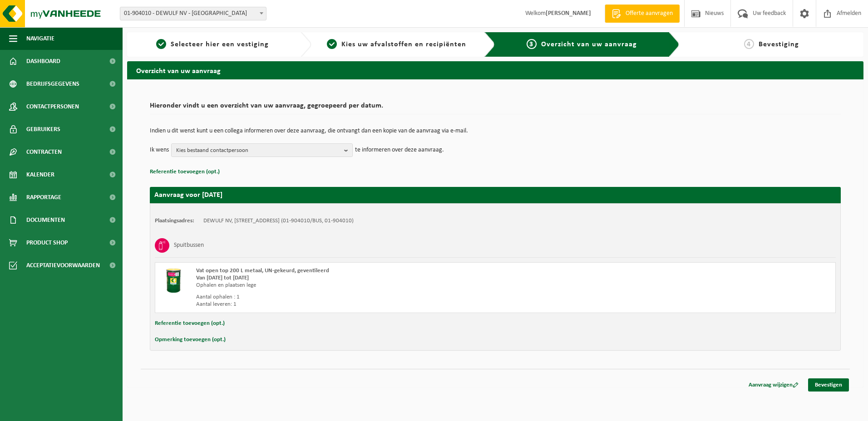 The height and width of the screenshot is (421, 868). I want to click on span: Selecteer hier een vestiging, so click(220, 44).